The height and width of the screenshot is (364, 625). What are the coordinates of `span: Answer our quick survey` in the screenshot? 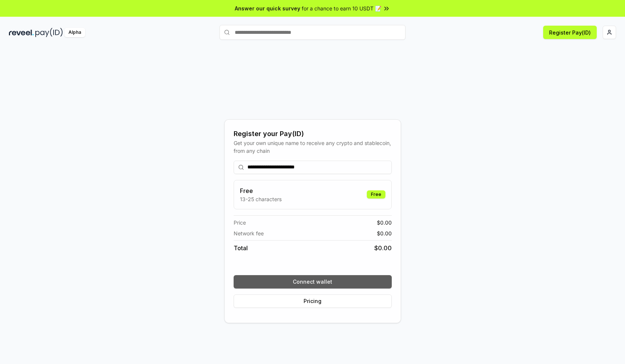 It's located at (268, 8).